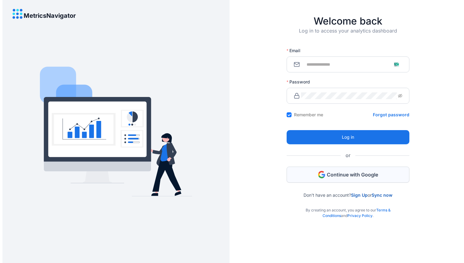 This screenshot has width=464, height=263. I want to click on label: Password, so click(301, 82).